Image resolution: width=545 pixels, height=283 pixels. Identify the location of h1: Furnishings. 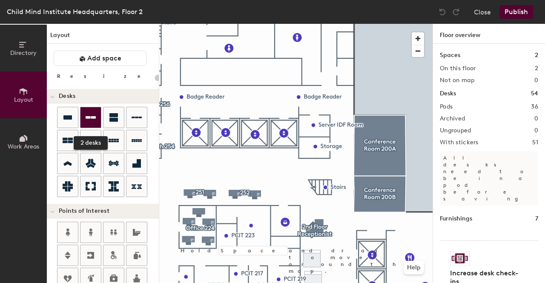
(456, 219).